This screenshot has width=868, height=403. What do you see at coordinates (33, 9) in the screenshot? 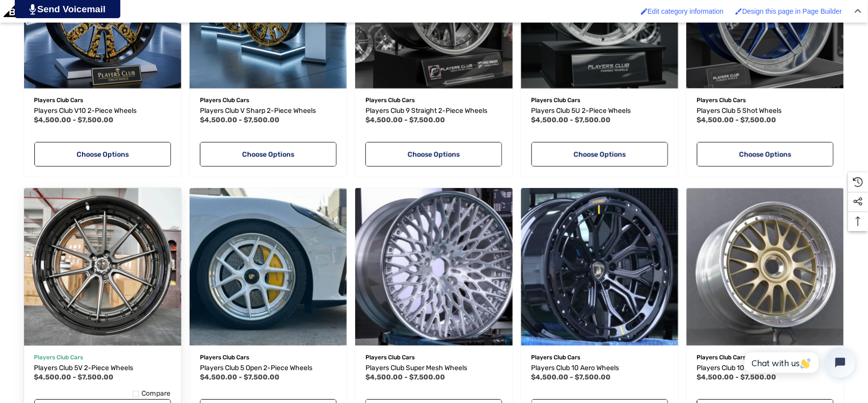
I see `img: PjwhLS0gR2VuZXJhdG9yOiBHcmF2aXQuaW8gLS0+PHN2ZyB4bWxucz0iaHR0cDovL3d3dy53My5vcmcvMjAwMC9zdmciIHhtb...` at bounding box center [33, 9].